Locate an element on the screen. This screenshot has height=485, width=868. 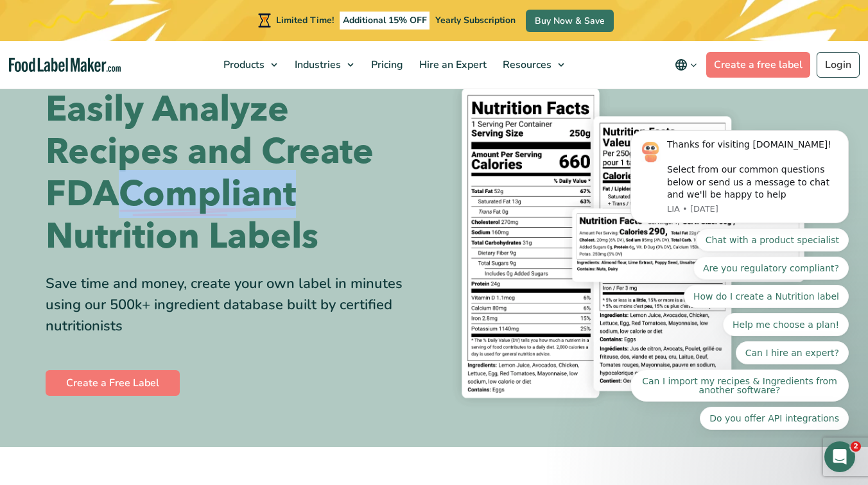
div: message notification from LIA, 1w ago. Thanks for visiting FoodLabelMaker.com! Select from our co... is located at coordinates (128, 57).